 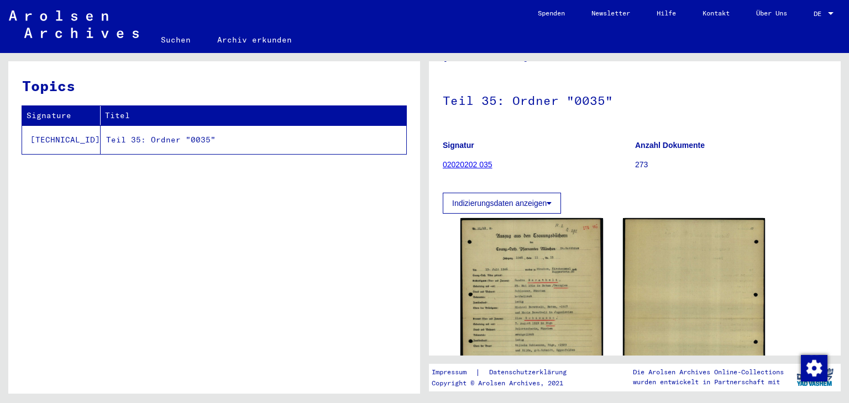 I want to click on a: Datenschutzerklärung, so click(x=530, y=372).